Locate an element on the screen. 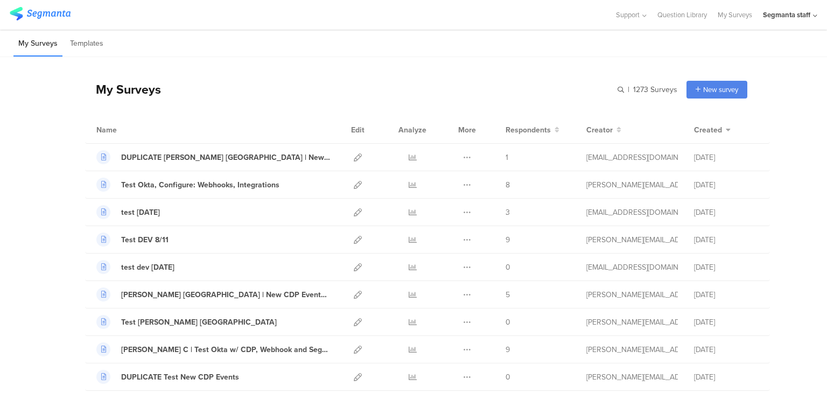  span: 1 is located at coordinates (507, 157).